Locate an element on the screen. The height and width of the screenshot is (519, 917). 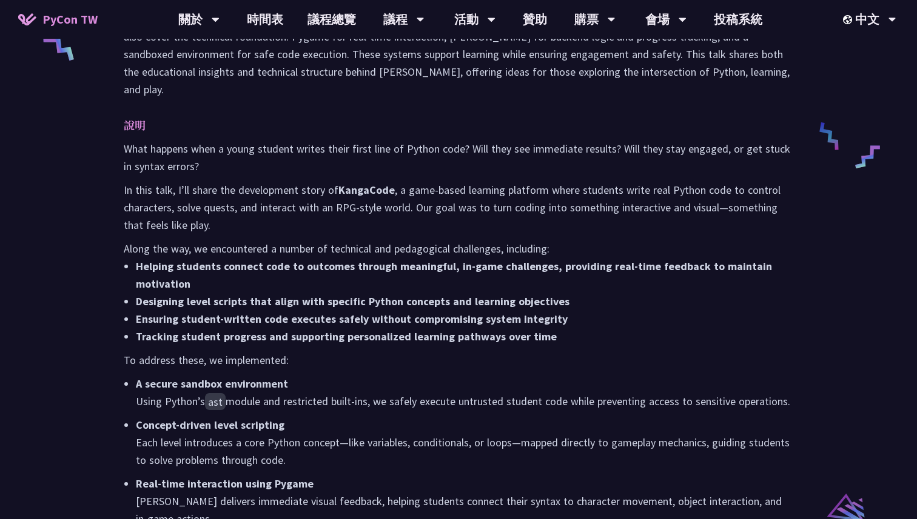
p: Along the way, we encountered a number of technical and pedagogical challenges, including: is located at coordinates (458, 249).